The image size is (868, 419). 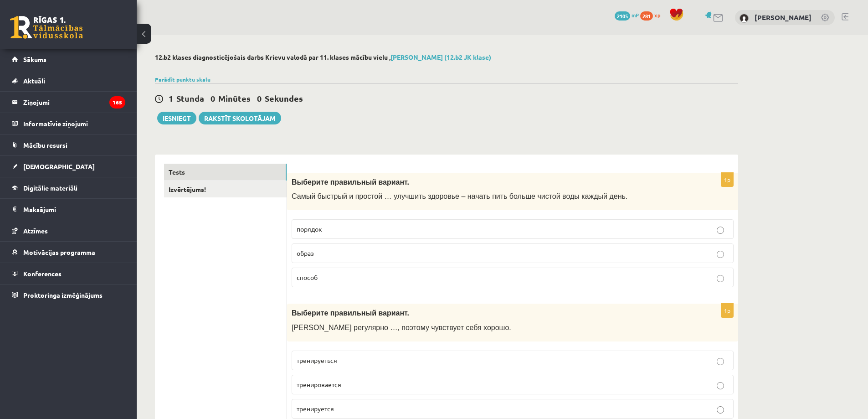 What do you see at coordinates (177, 118) in the screenshot?
I see `button: Iesniegt` at bounding box center [177, 118].